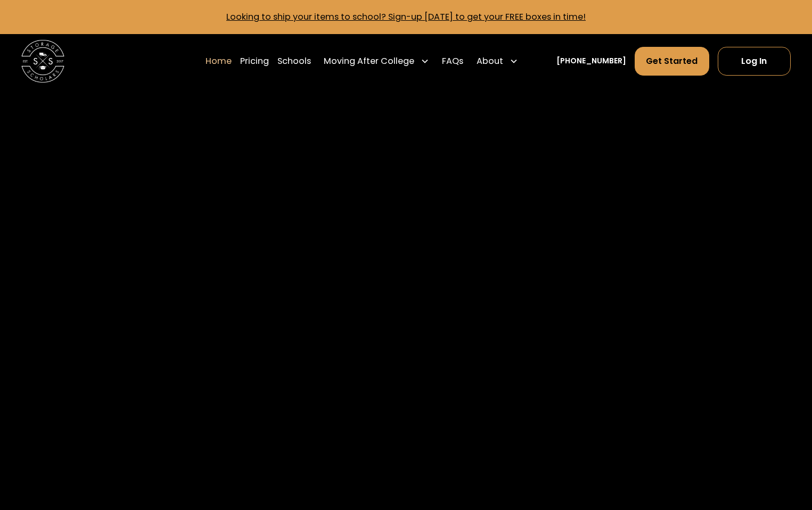 This screenshot has width=812, height=510. What do you see at coordinates (219, 61) in the screenshot?
I see `a: Home` at bounding box center [219, 61].